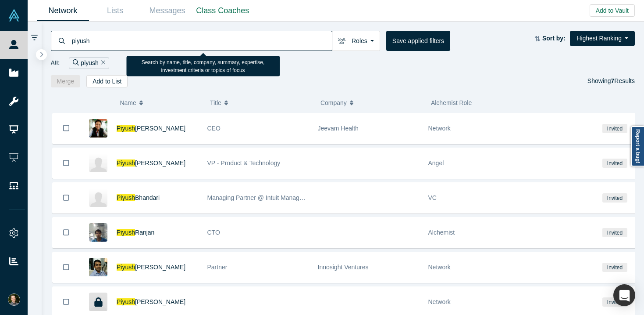  I want to click on span: Innosight Ventures, so click(343, 267).